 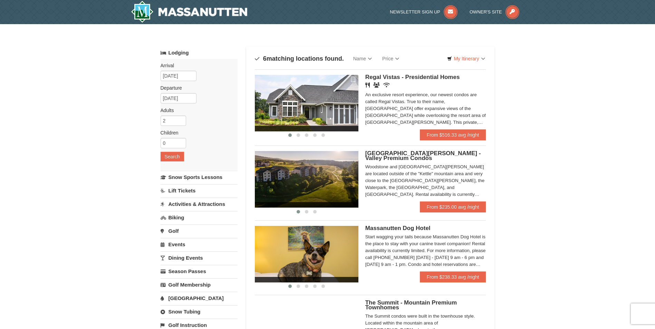 I want to click on a: Dining Events, so click(x=199, y=258).